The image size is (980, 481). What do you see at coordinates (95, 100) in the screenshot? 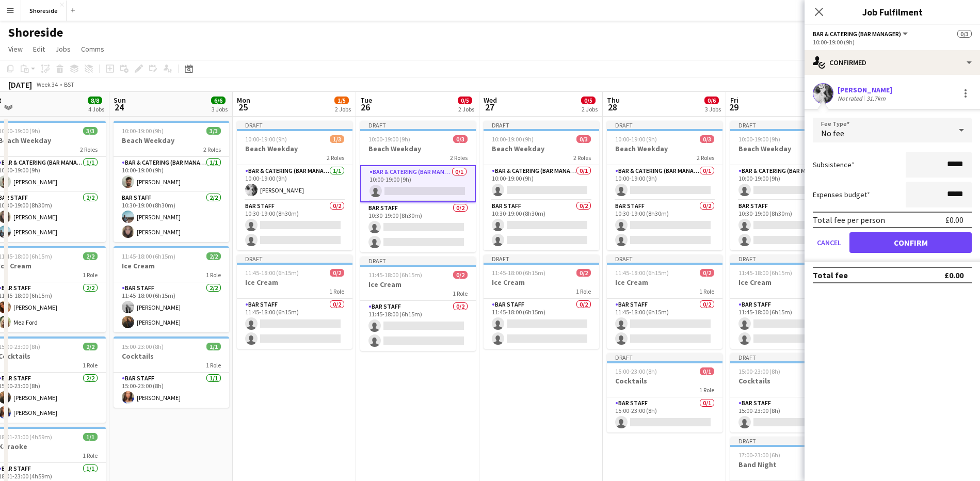
I see `span: 8/8` at bounding box center [95, 100].